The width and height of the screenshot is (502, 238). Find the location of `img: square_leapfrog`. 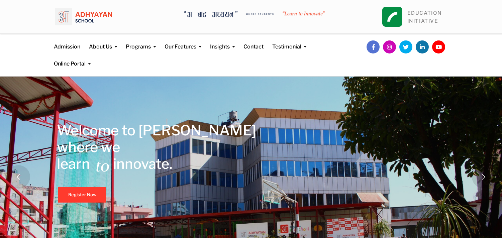

img: square_leapfrog is located at coordinates (393, 17).